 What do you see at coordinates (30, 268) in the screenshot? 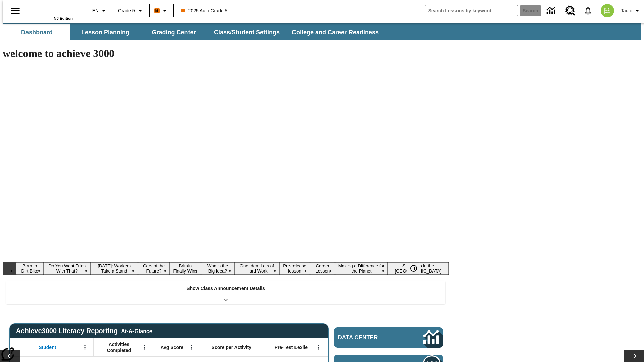
I see `button: Slide 1 Born to Dirt Bike` at bounding box center [30, 268].